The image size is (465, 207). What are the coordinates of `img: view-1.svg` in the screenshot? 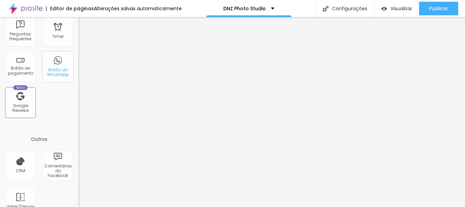 It's located at (384, 9).